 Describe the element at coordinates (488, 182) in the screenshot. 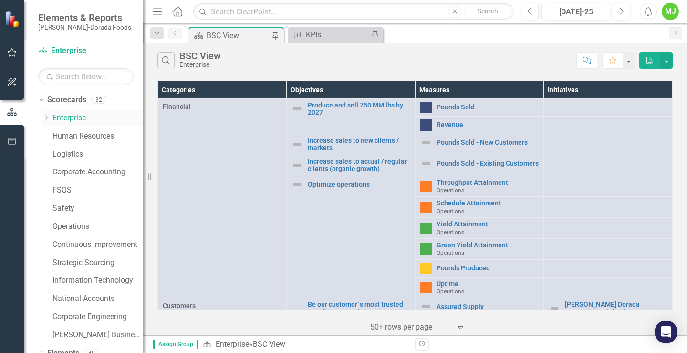

I see `a: Throughput Attainment` at that location.